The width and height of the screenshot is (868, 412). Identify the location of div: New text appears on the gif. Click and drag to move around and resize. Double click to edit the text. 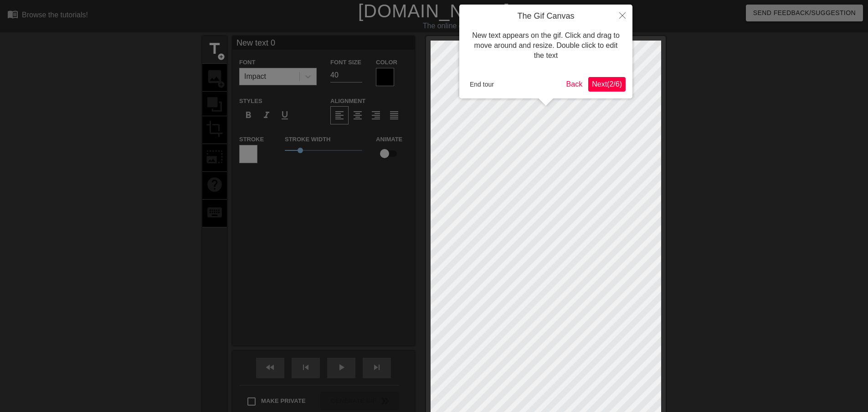
(546, 46).